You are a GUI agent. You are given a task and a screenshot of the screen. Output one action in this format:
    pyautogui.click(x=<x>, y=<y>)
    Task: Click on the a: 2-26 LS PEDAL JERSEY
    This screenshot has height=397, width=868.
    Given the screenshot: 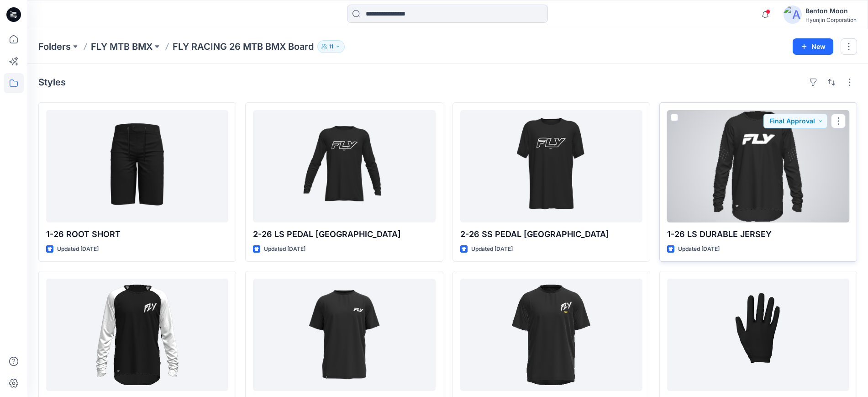 What is the action you would take?
    pyautogui.click(x=344, y=166)
    